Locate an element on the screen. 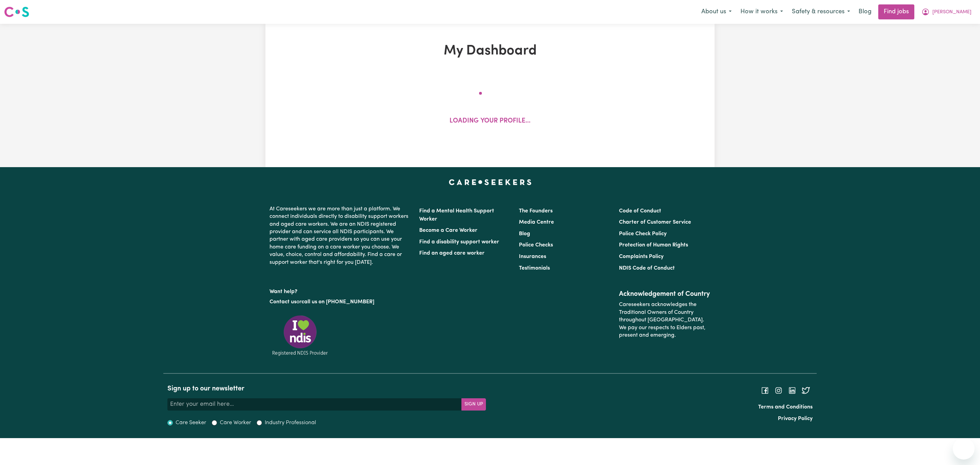  a: Find an aged care worker is located at coordinates (452, 253).